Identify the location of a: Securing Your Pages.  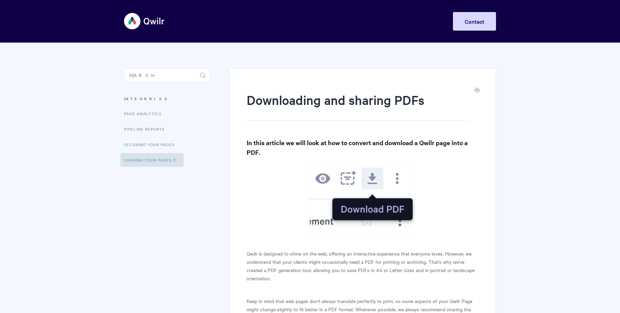
(152, 145).